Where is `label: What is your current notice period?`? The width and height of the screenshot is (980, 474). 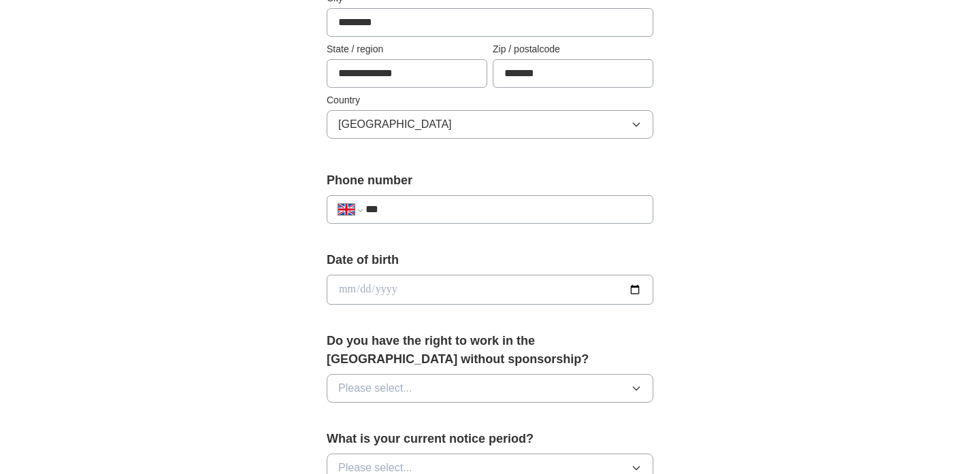 label: What is your current notice period? is located at coordinates (490, 439).